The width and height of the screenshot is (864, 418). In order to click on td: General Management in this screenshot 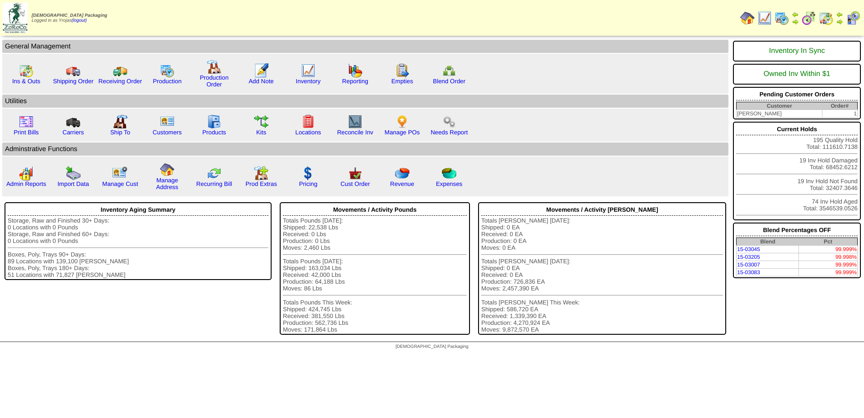, I will do `click(365, 46)`.